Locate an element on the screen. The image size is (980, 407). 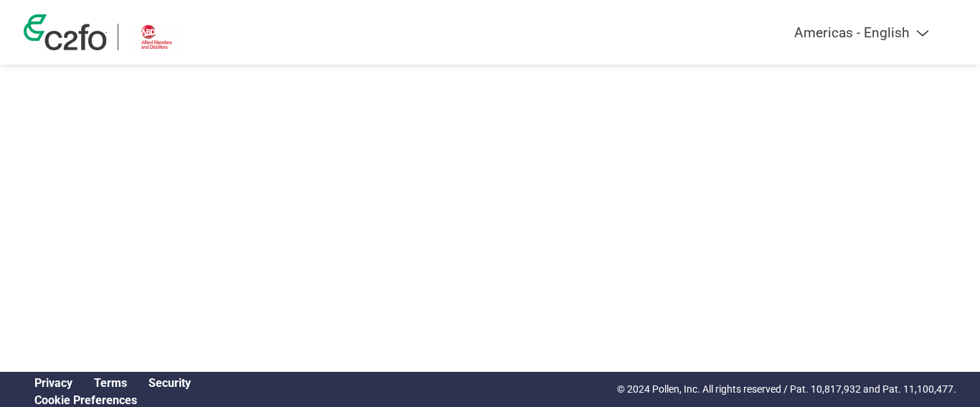
a: Terms is located at coordinates (111, 383).